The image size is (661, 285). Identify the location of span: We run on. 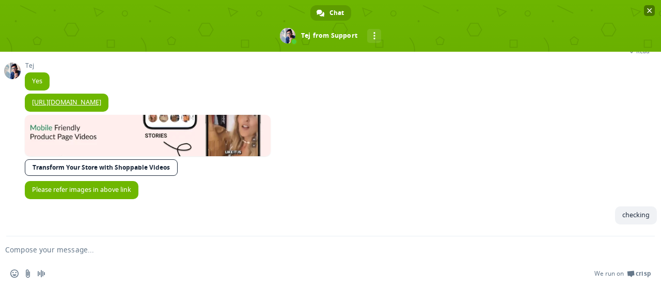
(609, 273).